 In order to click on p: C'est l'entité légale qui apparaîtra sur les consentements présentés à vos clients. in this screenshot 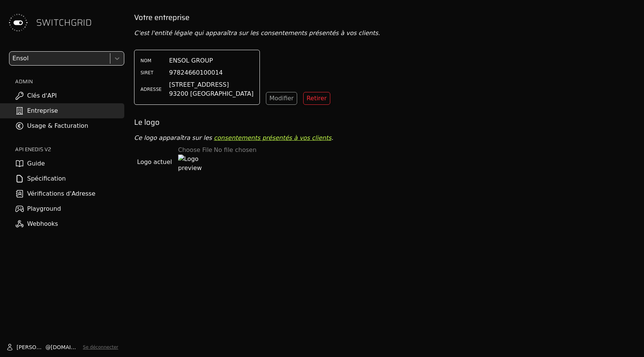, I will do `click(386, 33)`.